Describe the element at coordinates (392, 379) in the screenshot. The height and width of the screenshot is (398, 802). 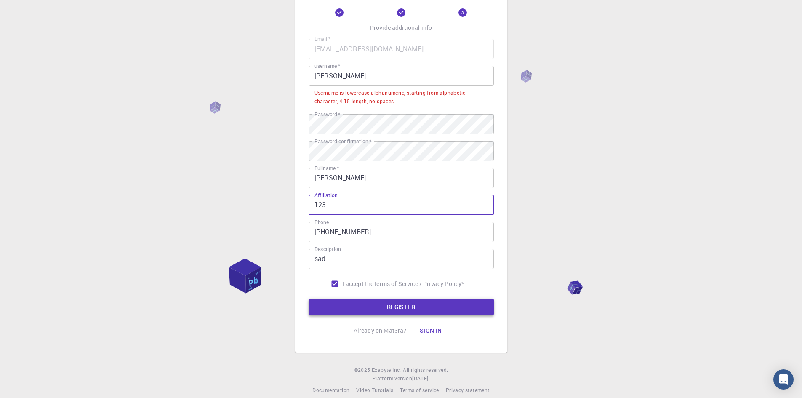
I see `span: Platform version` at that location.